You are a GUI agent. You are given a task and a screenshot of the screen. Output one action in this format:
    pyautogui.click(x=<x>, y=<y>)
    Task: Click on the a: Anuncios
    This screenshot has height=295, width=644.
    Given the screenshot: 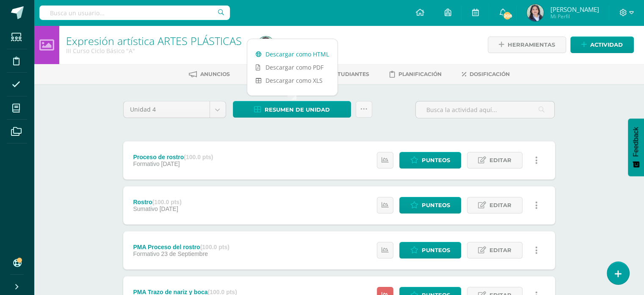 What is the action you would take?
    pyautogui.click(x=209, y=74)
    